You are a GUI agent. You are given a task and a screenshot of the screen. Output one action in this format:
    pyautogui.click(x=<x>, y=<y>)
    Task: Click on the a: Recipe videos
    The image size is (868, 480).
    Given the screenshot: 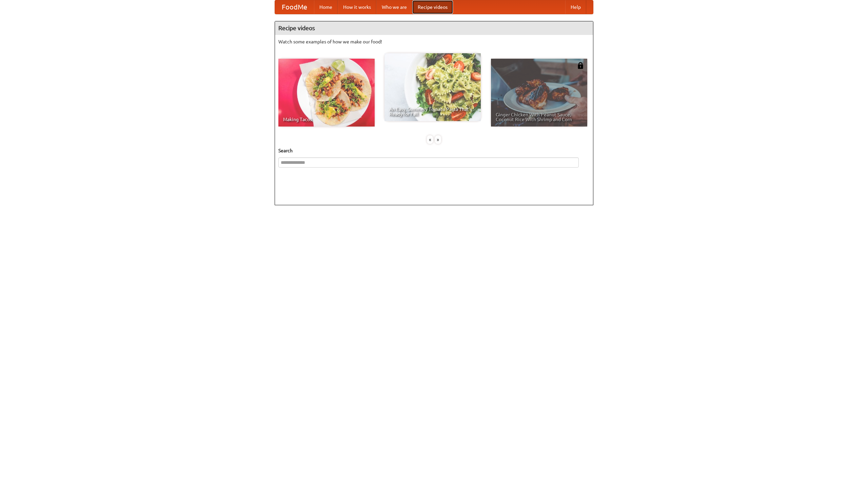 What is the action you would take?
    pyautogui.click(x=433, y=7)
    